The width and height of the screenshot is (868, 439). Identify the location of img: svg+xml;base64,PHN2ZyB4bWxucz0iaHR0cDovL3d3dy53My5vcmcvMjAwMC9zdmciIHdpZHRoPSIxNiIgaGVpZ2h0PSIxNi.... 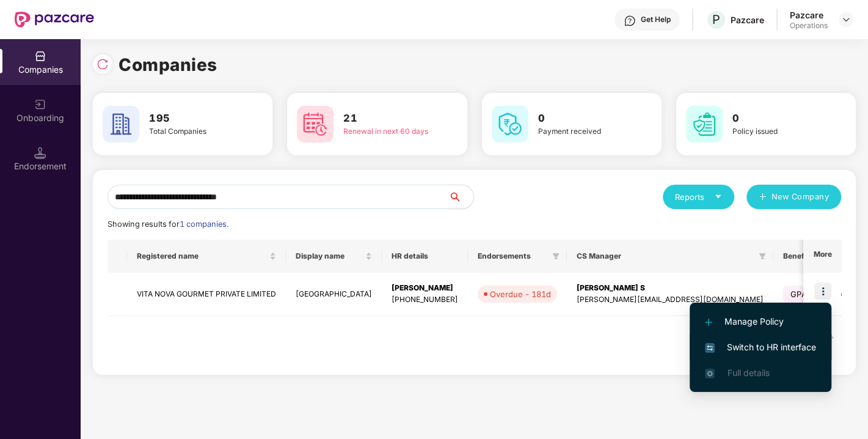
(710, 347).